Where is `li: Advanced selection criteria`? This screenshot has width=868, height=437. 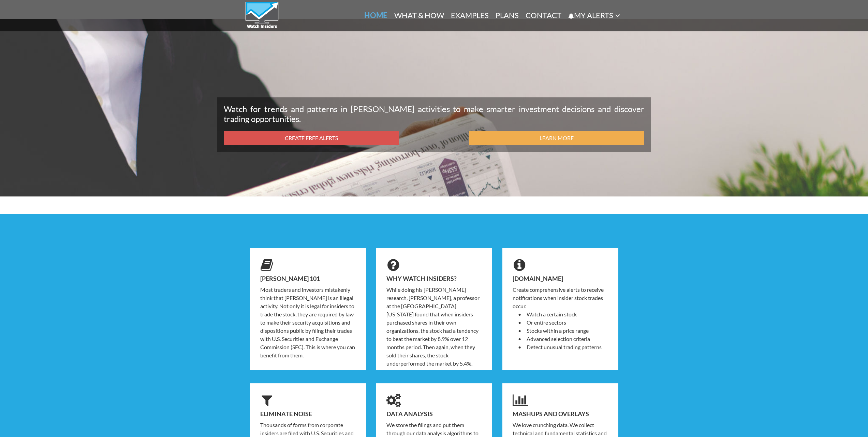 li: Advanced selection criteria is located at coordinates (561, 339).